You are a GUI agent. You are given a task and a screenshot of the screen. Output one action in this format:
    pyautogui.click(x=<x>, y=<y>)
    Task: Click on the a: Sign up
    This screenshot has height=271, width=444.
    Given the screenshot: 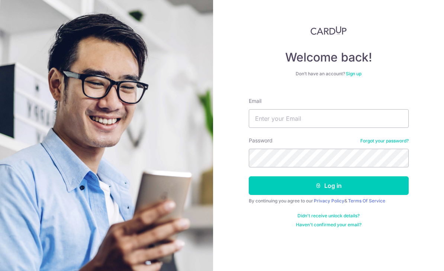 What is the action you would take?
    pyautogui.click(x=354, y=73)
    